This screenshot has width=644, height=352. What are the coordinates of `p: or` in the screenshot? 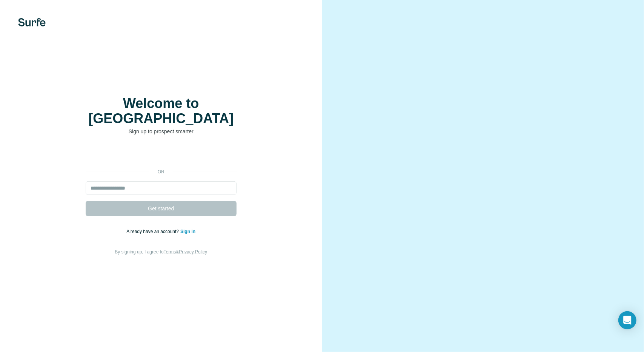 It's located at (162, 171).